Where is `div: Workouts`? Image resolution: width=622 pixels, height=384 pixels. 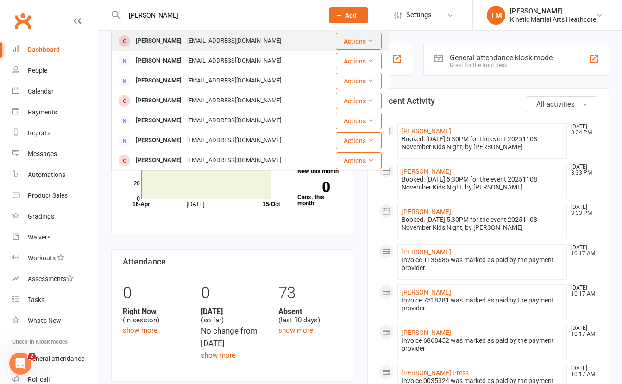 div: Workouts is located at coordinates (42, 258).